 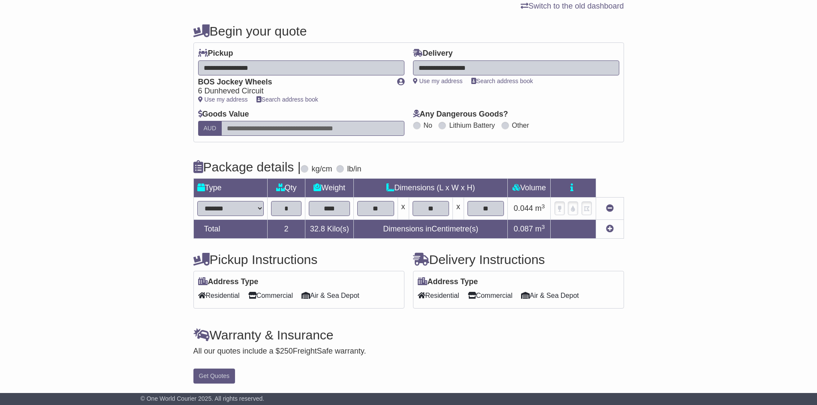 What do you see at coordinates (461, 115) in the screenshot?
I see `label: Any Dangerous Goods?` at bounding box center [461, 115].